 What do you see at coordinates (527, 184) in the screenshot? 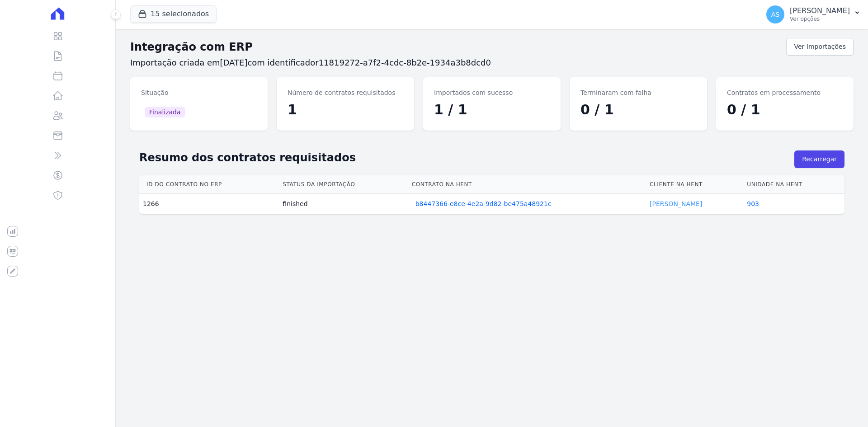
I see `th: Contrato na Hent` at bounding box center [527, 184].